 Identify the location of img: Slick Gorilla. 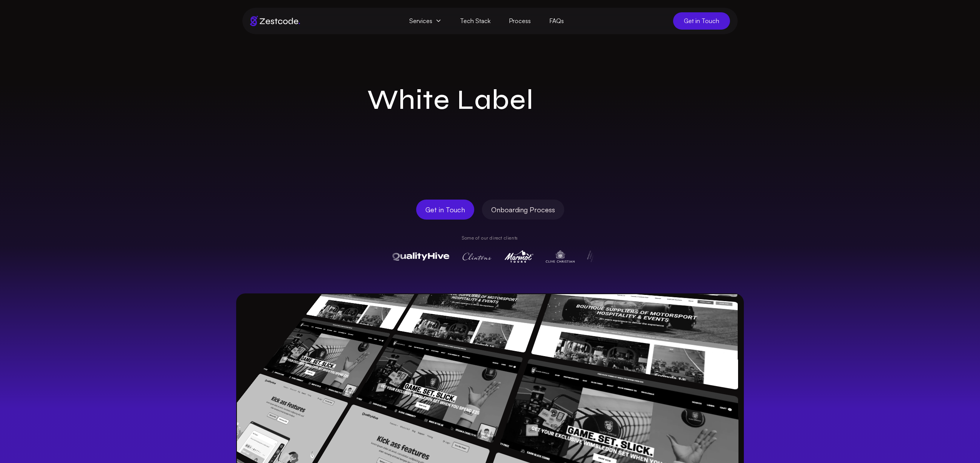
(326, 358).